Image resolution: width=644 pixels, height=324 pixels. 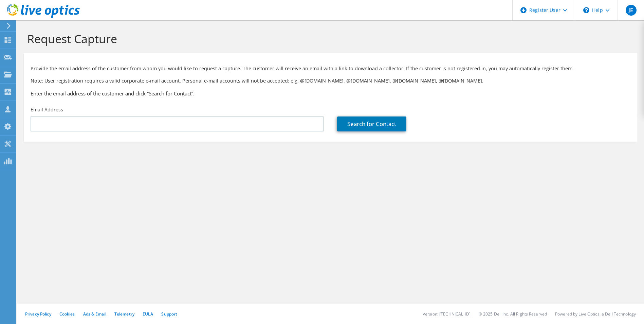 I want to click on h1: Request Capture, so click(x=328, y=39).